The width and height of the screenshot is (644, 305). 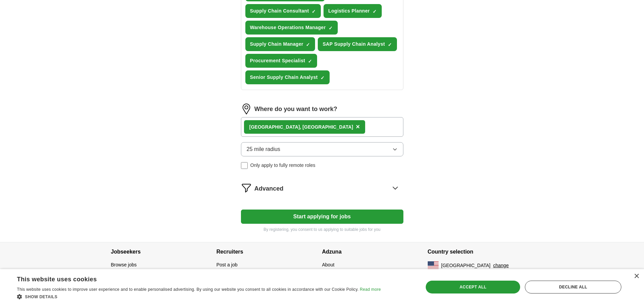 I want to click on span: This website uses cookies to improve user experience and to enable personalised advertising. By u..., so click(x=188, y=290).